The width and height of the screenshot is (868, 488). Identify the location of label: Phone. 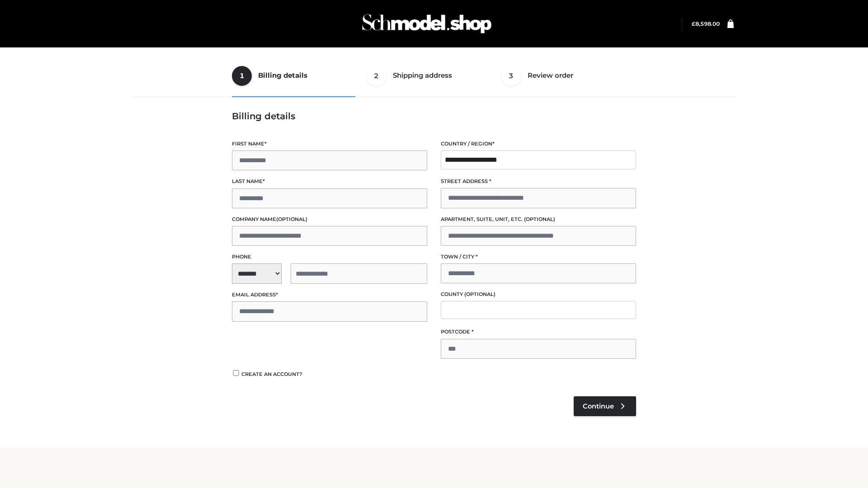
(330, 257).